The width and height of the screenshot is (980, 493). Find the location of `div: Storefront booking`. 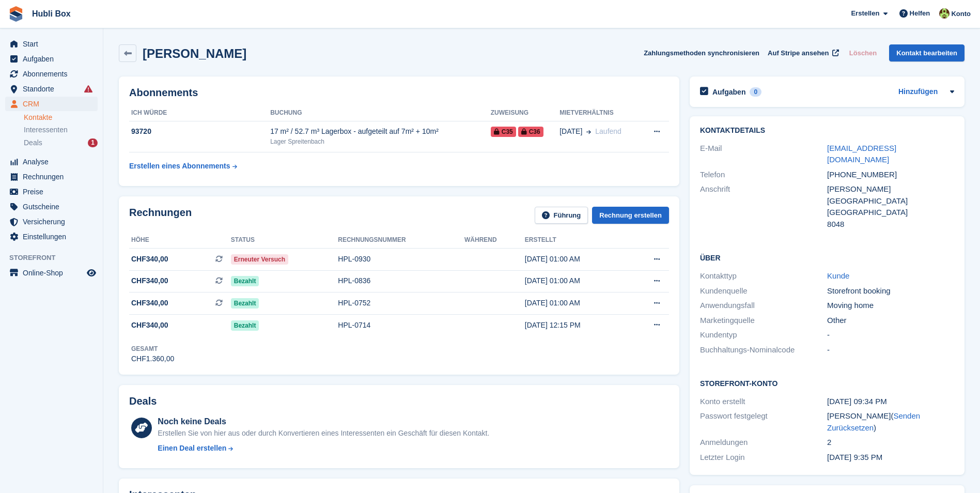

div: Storefront booking is located at coordinates (891, 291).